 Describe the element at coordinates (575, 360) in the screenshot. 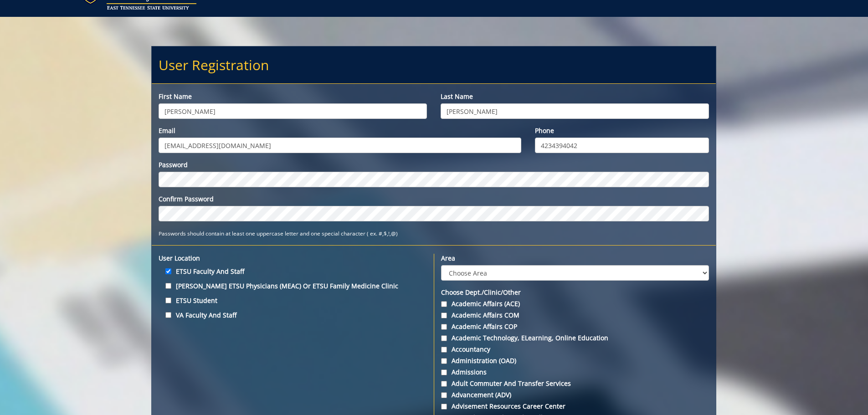

I see `label: Administration (OAD)` at that location.